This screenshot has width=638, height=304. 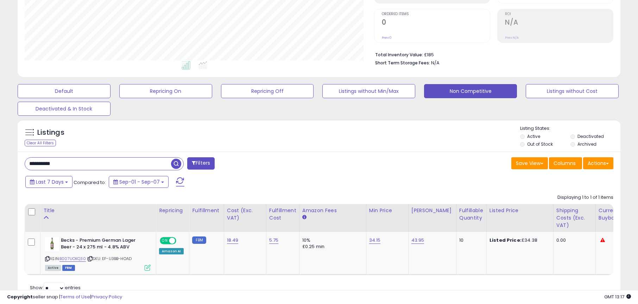 What do you see at coordinates (181, 241) in the screenshot?
I see `span: OFF` at bounding box center [181, 241].